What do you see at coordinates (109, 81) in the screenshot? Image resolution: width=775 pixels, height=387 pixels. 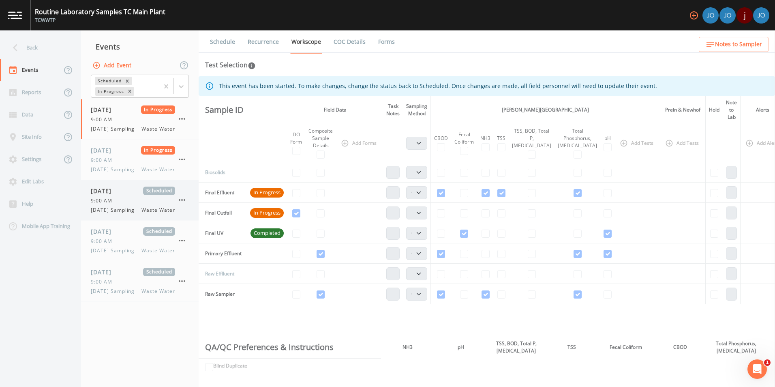 I see `div: Scheduled` at bounding box center [109, 81].